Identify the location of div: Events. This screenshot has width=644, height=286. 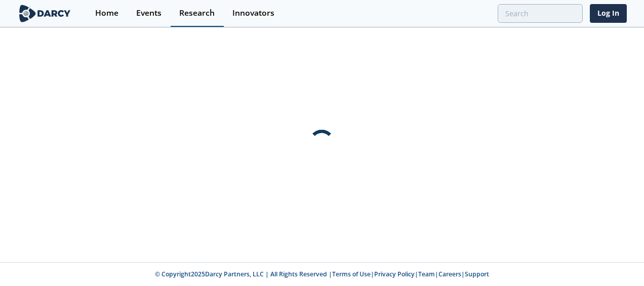
(149, 13).